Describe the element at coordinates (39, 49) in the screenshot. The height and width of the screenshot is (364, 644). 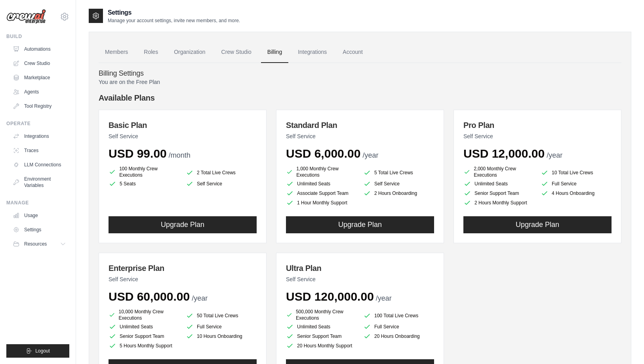
I see `a: Automations` at that location.